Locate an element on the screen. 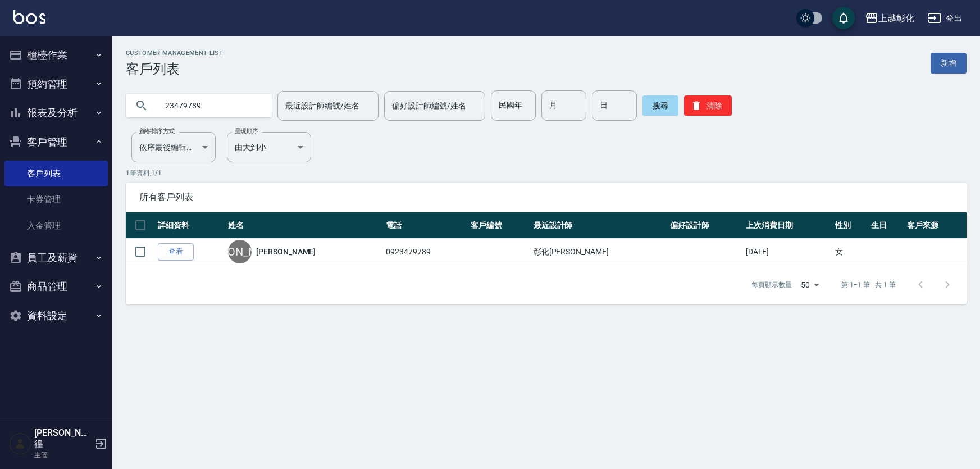 The width and height of the screenshot is (980, 469). button: 預約管理 is located at coordinates (56, 85).